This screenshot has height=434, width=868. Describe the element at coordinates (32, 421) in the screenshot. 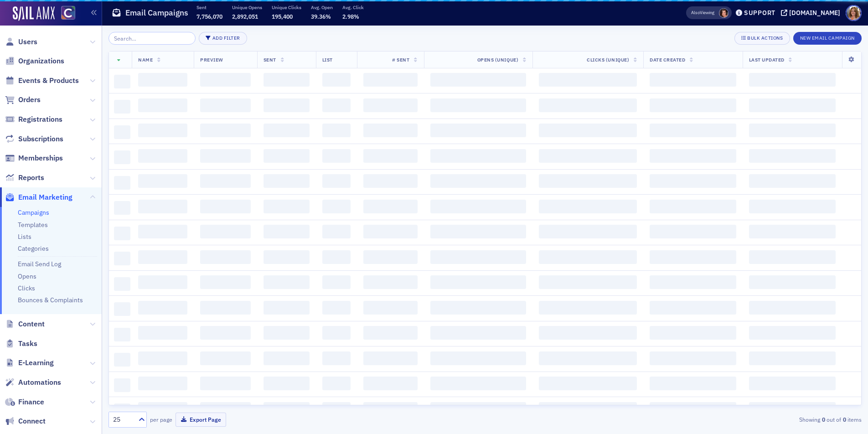

I see `span: Connect` at that location.